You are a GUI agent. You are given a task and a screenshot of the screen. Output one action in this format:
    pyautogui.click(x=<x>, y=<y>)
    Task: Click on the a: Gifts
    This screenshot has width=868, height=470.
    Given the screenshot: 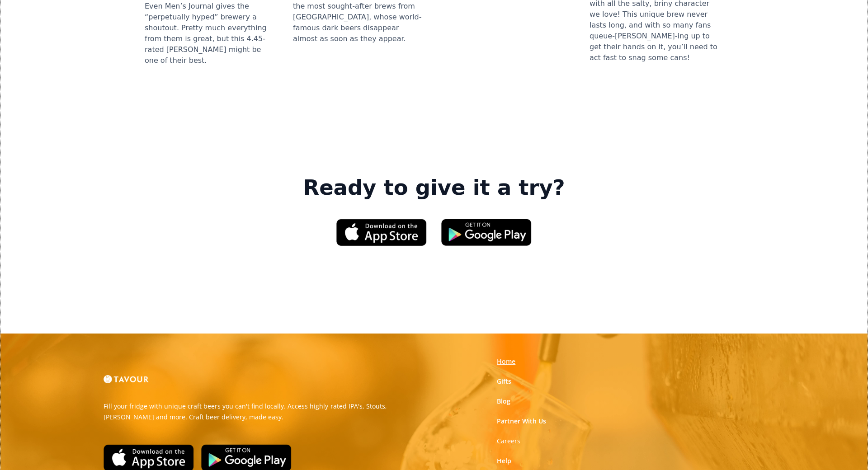 What is the action you would take?
    pyautogui.click(x=504, y=381)
    